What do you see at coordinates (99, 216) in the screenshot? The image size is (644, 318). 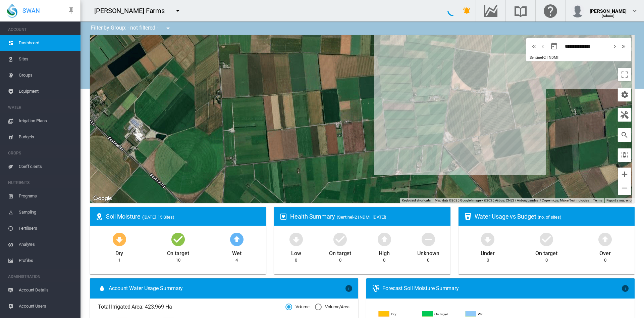 I see `md-icon: icon-map-marker-radius` at bounding box center [99, 216].